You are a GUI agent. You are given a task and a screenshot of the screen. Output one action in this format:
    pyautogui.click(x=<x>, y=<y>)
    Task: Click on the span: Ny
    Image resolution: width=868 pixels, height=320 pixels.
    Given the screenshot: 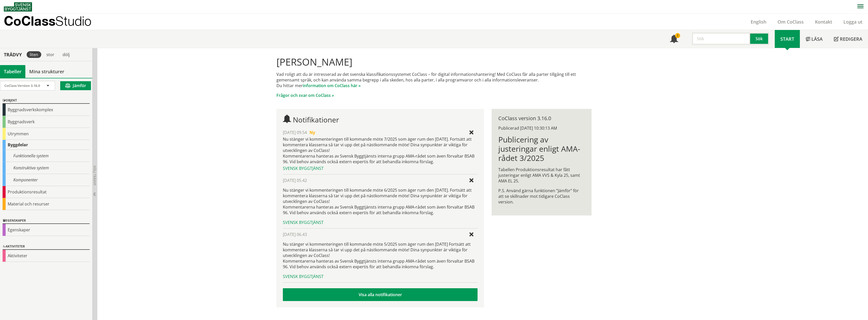 What is the action you would take?
    pyautogui.click(x=312, y=132)
    